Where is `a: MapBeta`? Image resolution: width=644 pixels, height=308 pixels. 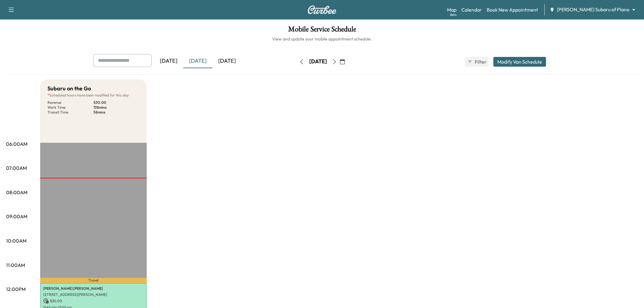
a: MapBeta is located at coordinates (452, 10).